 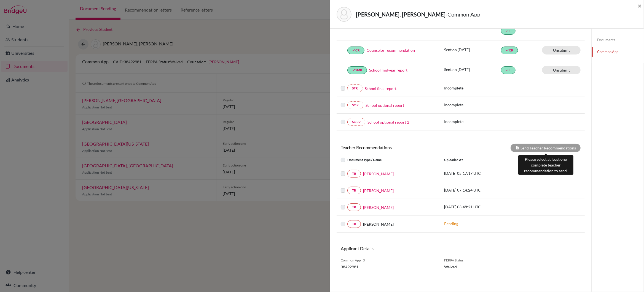 What do you see at coordinates (357, 70) in the screenshot?
I see `a: doneSMR` at bounding box center [357, 70].